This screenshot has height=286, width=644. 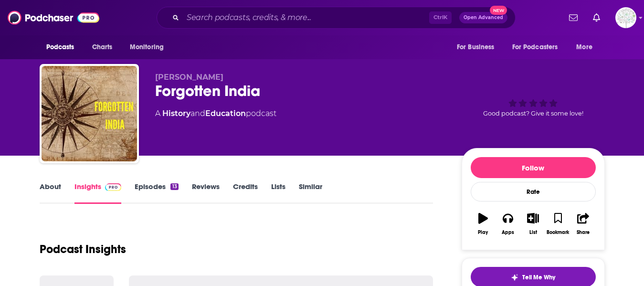 I want to click on button: Bookmark, so click(x=558, y=224).